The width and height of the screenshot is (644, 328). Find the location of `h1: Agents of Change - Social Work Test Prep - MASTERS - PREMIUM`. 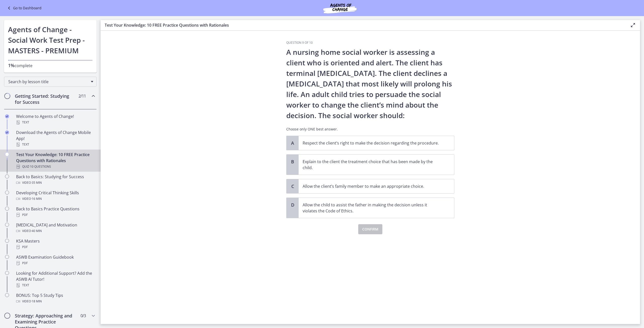

h1: Agents of Change - Social Work Test Prep - MASTERS - PREMIUM is located at coordinates (50, 40).